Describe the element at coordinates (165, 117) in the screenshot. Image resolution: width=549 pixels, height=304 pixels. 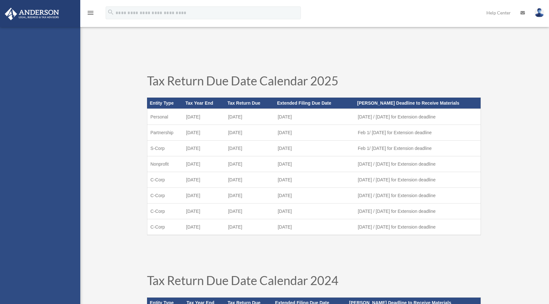
I see `td: Personal` at that location.